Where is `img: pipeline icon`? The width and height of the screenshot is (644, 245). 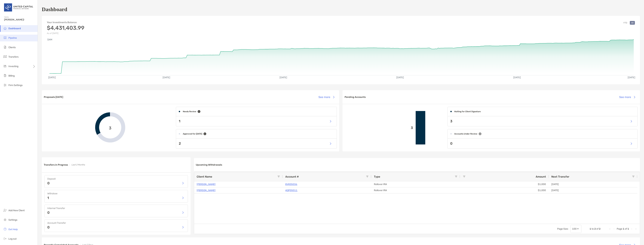
img: pipeline icon is located at coordinates (5, 38).